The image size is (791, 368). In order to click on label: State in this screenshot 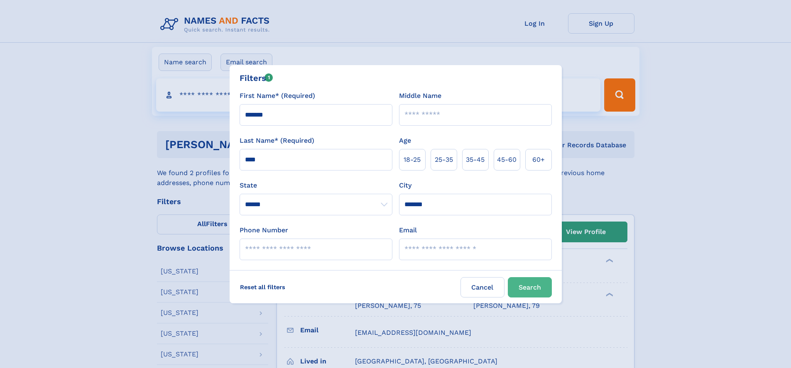, I will do `click(316, 186)`.